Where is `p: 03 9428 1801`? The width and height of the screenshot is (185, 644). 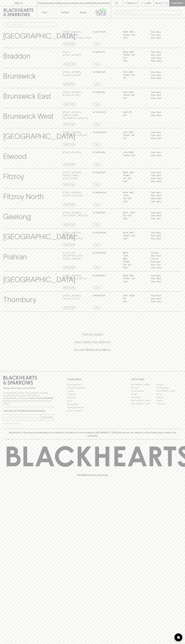 p: 03 9428 1801 is located at coordinates (99, 275).